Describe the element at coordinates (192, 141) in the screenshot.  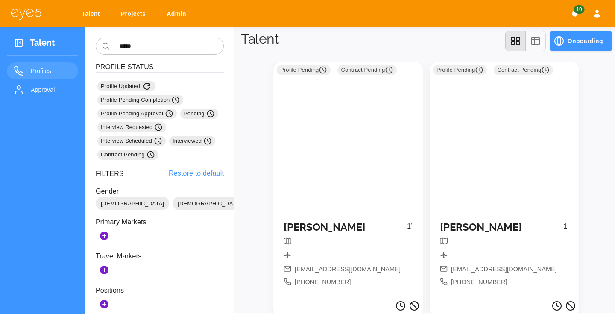
I see `span: Interviewed` at that location.